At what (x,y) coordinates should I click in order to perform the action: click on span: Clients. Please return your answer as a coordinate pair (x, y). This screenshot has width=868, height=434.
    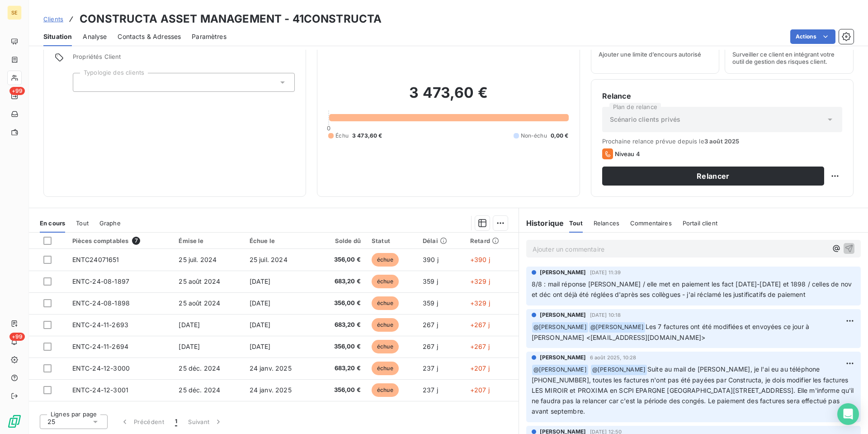
    Looking at the image, I should click on (53, 19).